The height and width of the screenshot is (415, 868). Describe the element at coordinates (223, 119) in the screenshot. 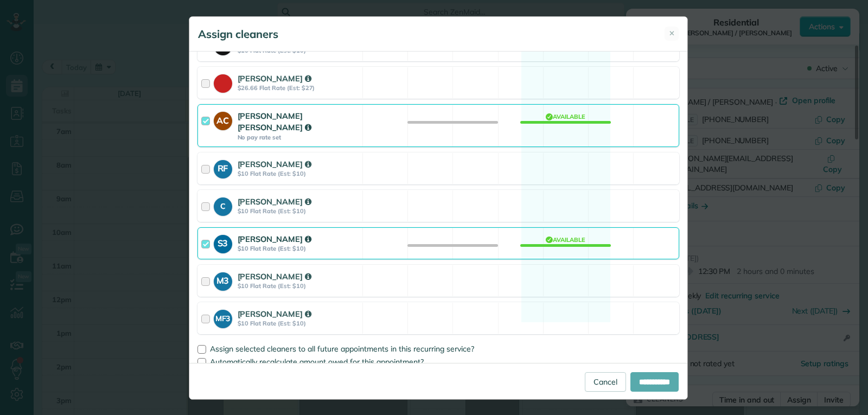

I see `strong: AC` at that location.